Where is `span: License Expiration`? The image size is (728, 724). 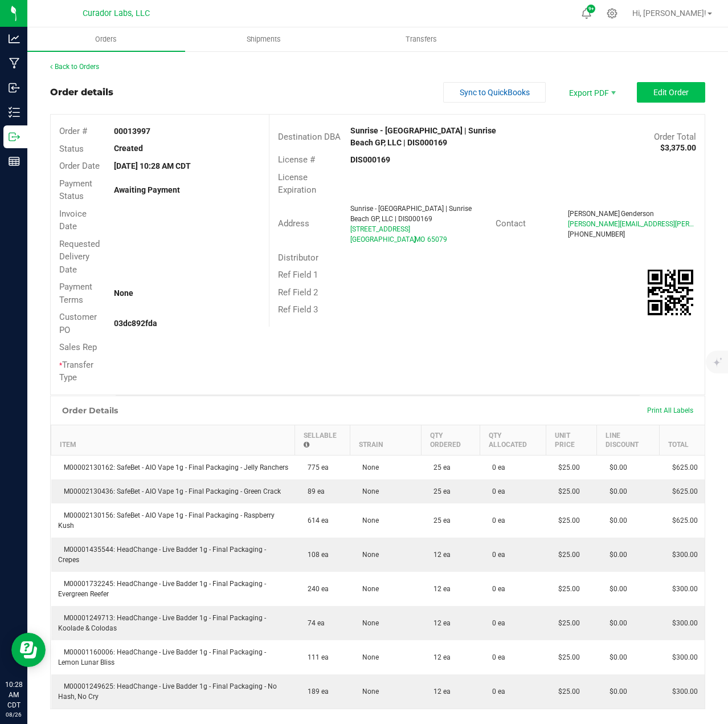 span: License Expiration is located at coordinates (297, 183).